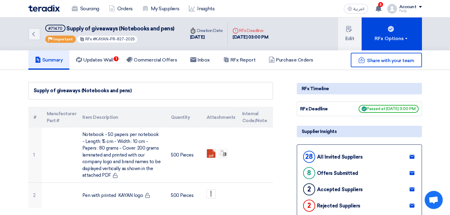  What do you see at coordinates (49, 60) in the screenshot?
I see `h5: Summary` at bounding box center [49, 60].